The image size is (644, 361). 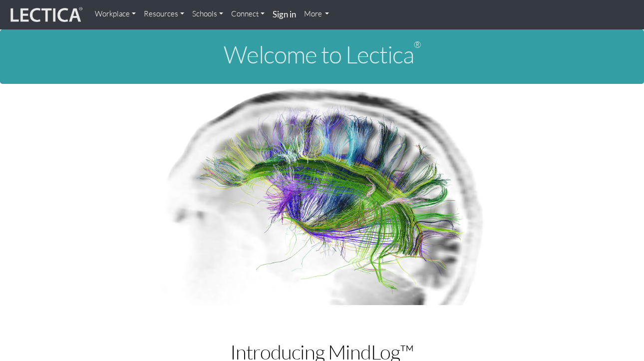 What do you see at coordinates (284, 14) in the screenshot?
I see `strong: Sign in` at bounding box center [284, 14].